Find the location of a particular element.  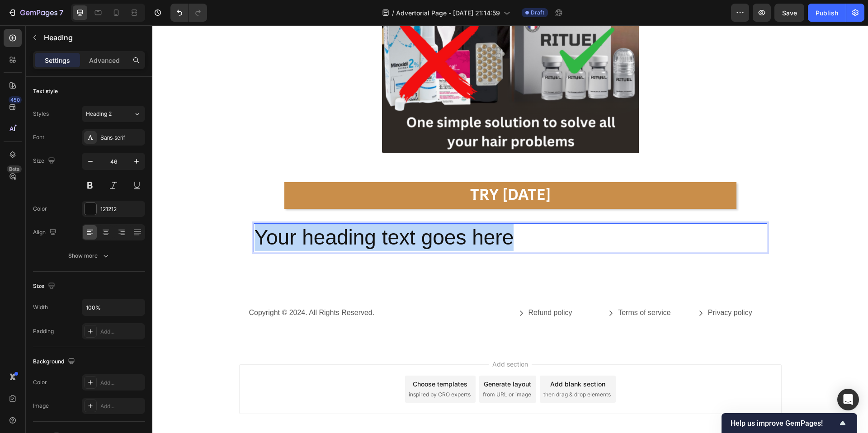

div: Publish is located at coordinates (827, 13).